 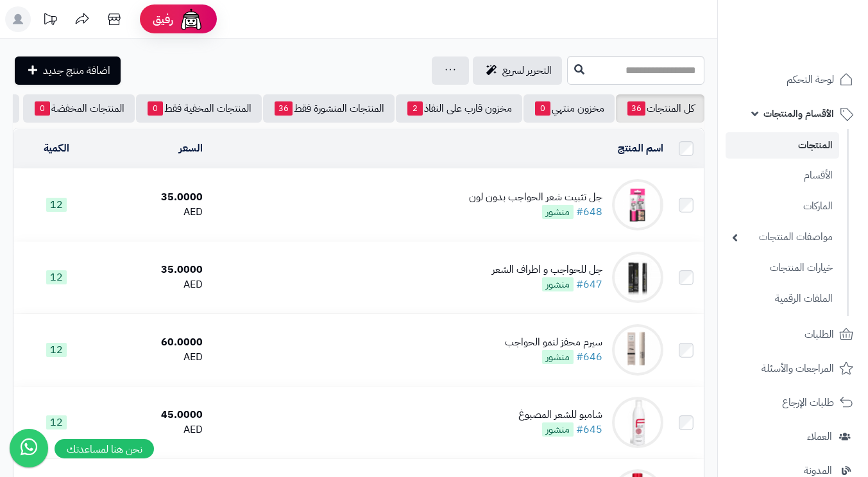 What do you see at coordinates (536, 197) in the screenshot?
I see `div: جل تثبيت شعر الحواجب بدون لون` at bounding box center [536, 197].